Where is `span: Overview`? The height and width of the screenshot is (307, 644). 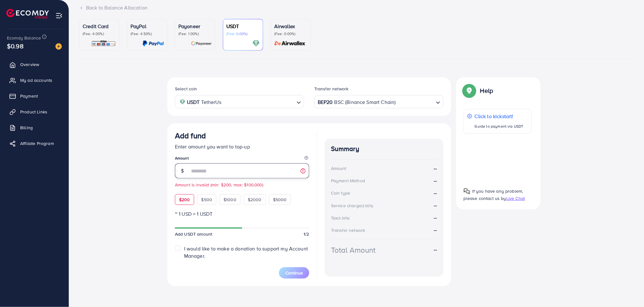
span: Overview is located at coordinates (29, 64).